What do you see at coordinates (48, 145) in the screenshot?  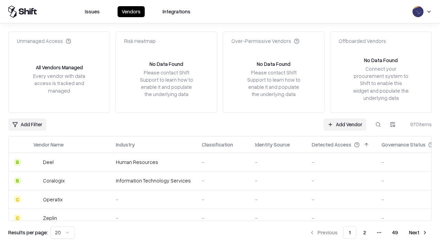 I see `div: Vendor Name` at bounding box center [48, 145].